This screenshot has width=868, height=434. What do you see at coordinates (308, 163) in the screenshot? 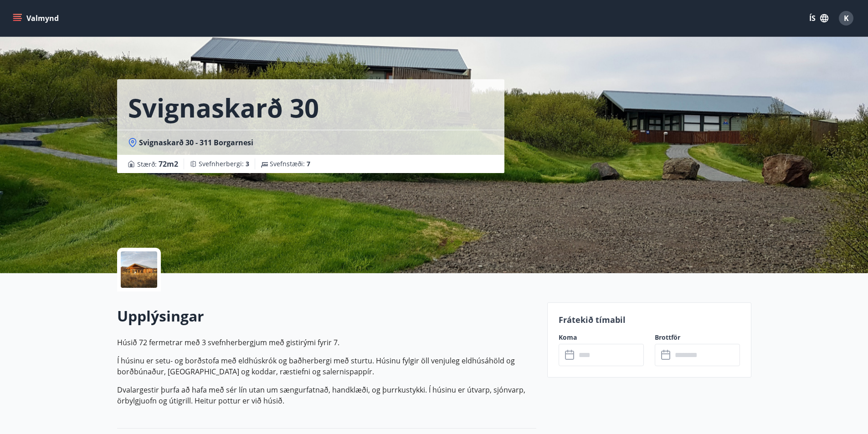
I see `span: 7` at bounding box center [308, 163].